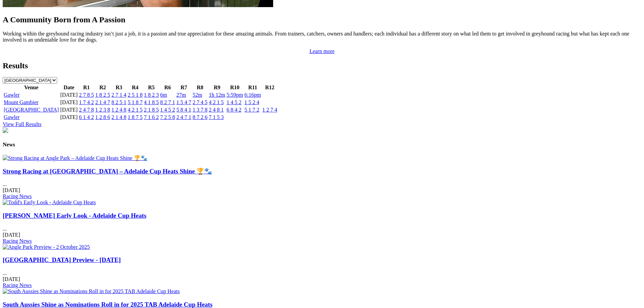 Image resolution: width=644 pixels, height=308 pixels. Describe the element at coordinates (184, 110) in the screenshot. I see `a: 5 8 4 1` at that location.